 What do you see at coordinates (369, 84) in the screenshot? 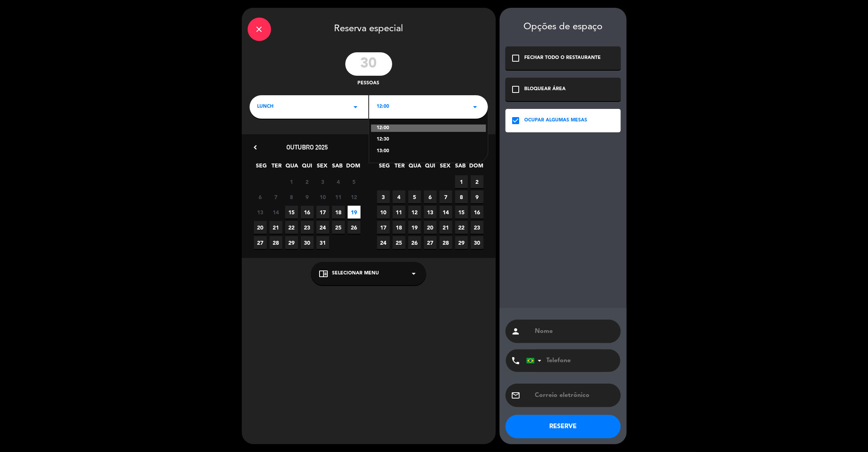
I see `span: pessoas` at bounding box center [369, 84].